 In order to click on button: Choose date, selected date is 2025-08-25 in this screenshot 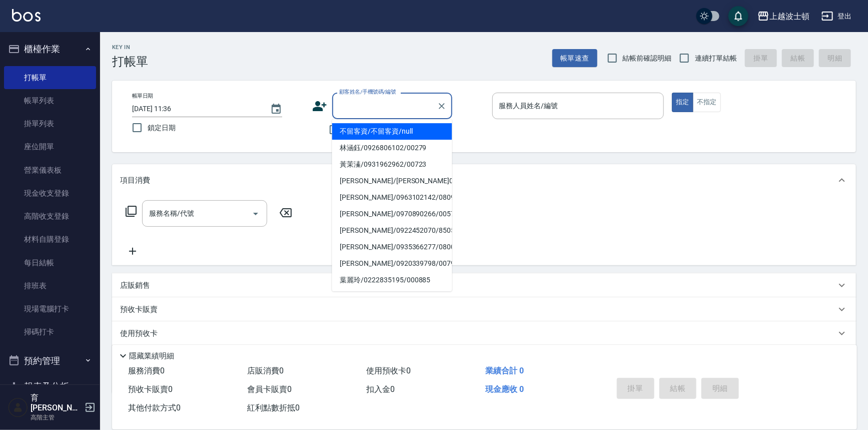, I will do `click(276, 109)`.